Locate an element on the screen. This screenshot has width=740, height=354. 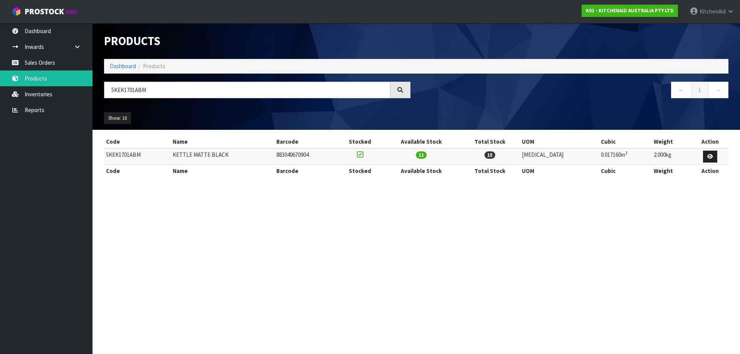
span: Products is located at coordinates (154, 66).